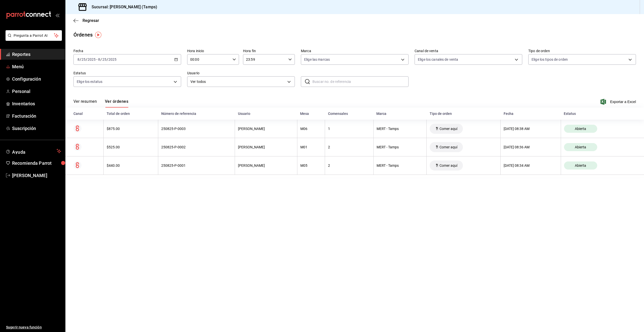 The width and height of the screenshot is (644, 332). Describe the element at coordinates (197, 147) in the screenshot. I see `div: 250825-P-0002` at that location.